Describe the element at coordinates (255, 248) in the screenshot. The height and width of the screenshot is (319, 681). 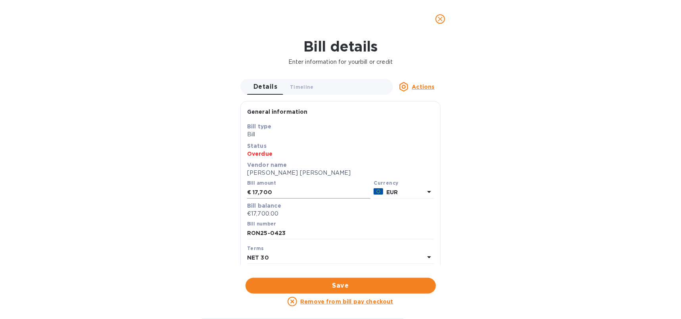
I see `b: Terms` at that location.